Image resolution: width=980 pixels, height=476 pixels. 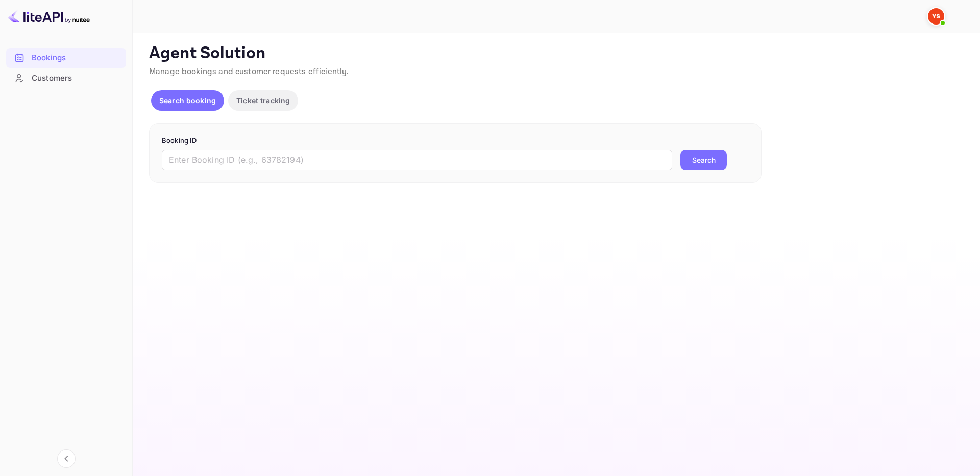 I want to click on p: Search booking, so click(x=188, y=100).